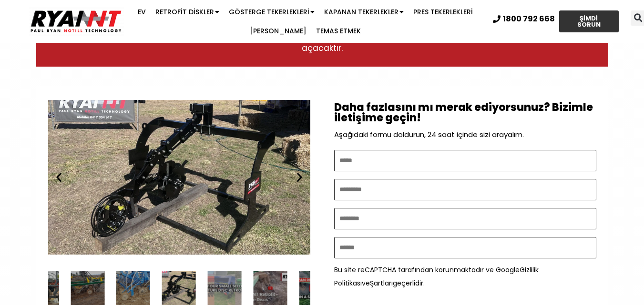 The width and height of the screenshot is (644, 305). I want to click on div: 2 / 34, so click(315, 288).